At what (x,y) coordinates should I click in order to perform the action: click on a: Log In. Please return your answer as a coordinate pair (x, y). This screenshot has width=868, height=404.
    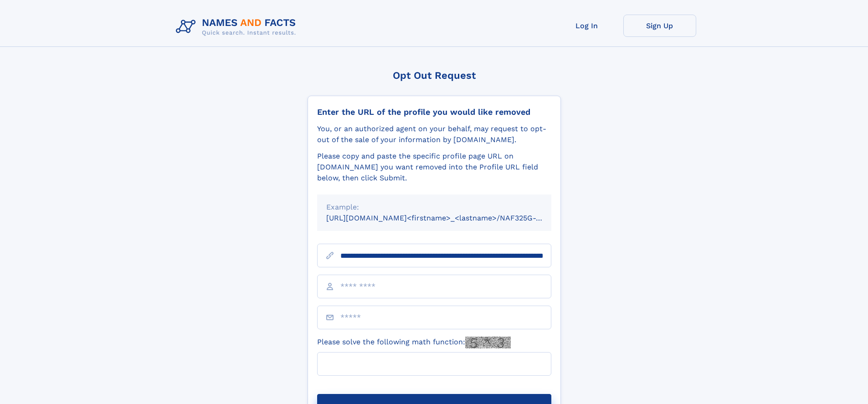
    Looking at the image, I should click on (587, 26).